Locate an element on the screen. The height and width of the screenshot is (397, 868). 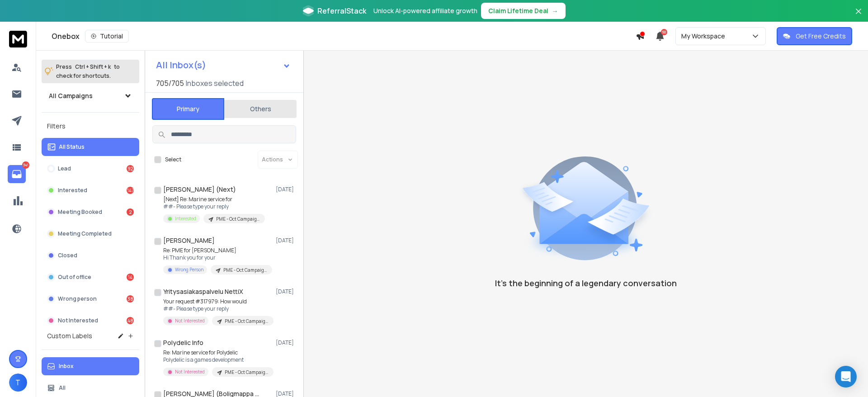
p: Press to check for shortcuts. is located at coordinates (88, 71).